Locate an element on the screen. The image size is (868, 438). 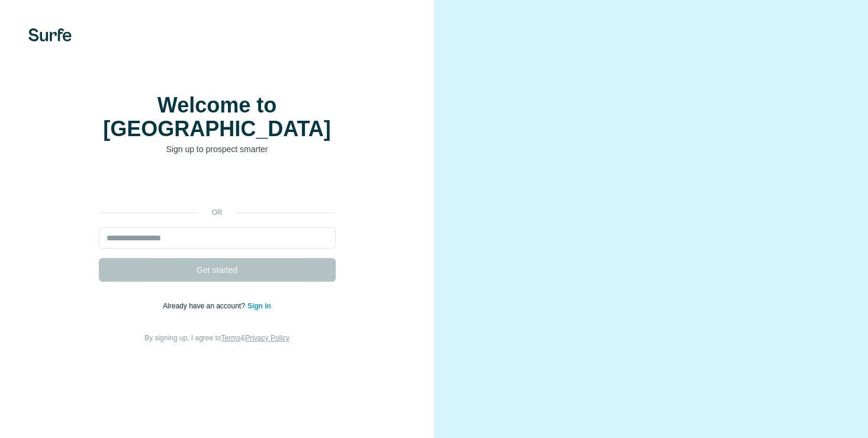
p: or is located at coordinates (217, 212).